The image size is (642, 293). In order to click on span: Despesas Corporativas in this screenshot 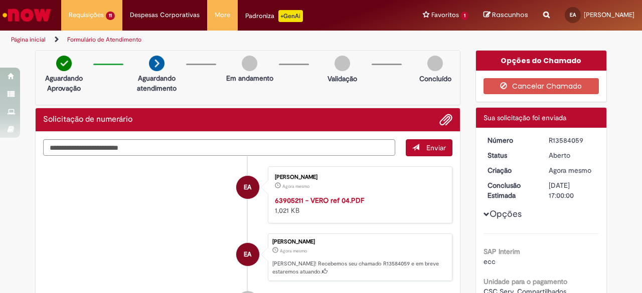, I will do `click(165, 15)`.